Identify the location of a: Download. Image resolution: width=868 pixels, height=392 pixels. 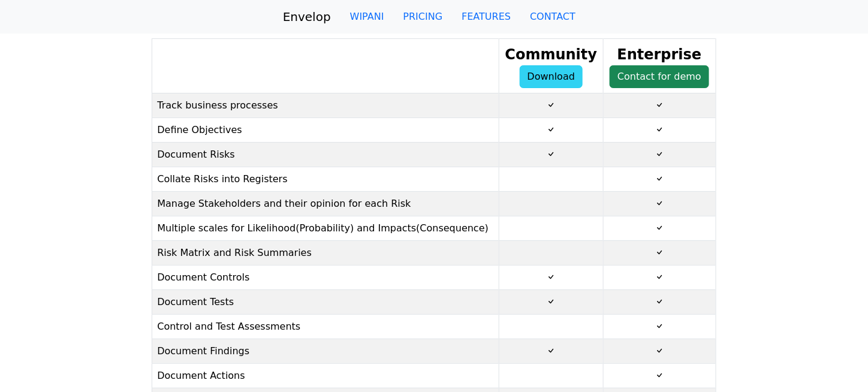
(552, 76).